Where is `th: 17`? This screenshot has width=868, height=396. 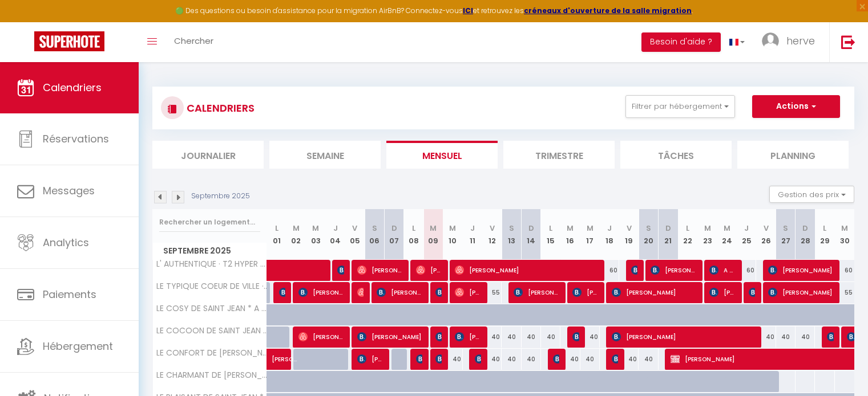 th: 17 is located at coordinates (590, 235).